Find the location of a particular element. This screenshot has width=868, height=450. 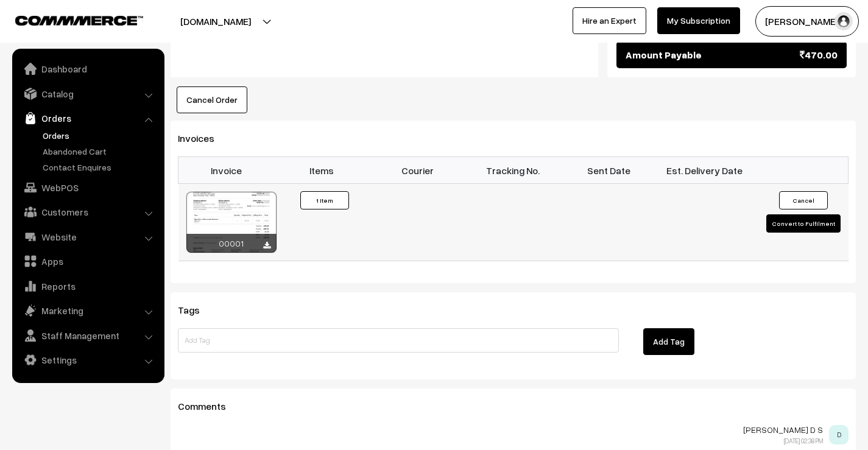

button: Cancel is located at coordinates (803, 201).